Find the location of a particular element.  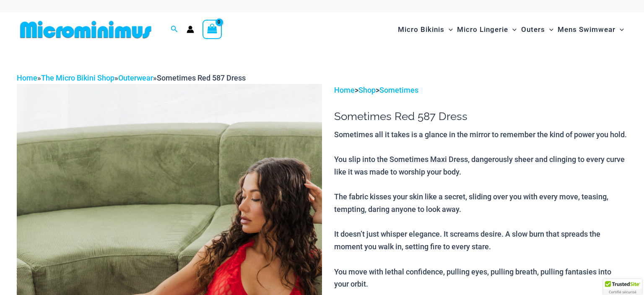

a: Outerwear is located at coordinates (135, 77).